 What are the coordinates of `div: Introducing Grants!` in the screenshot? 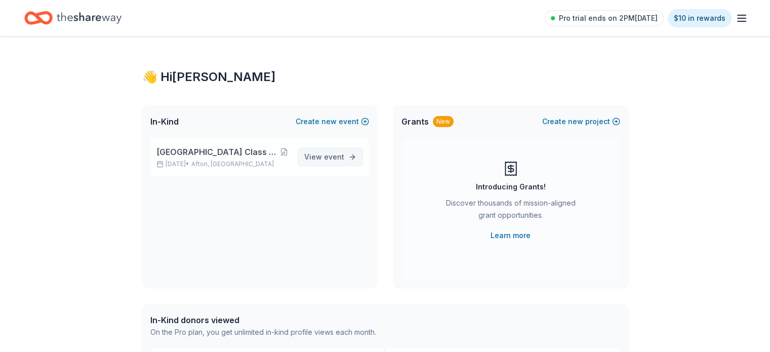 It's located at (511, 187).